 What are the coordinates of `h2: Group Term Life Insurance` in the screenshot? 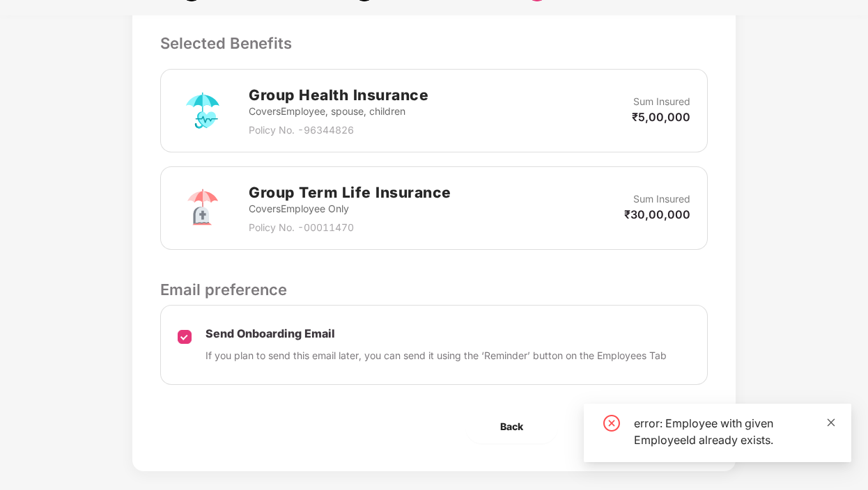 It's located at (350, 192).